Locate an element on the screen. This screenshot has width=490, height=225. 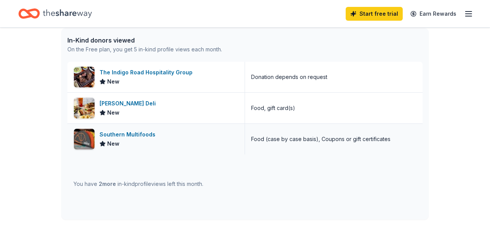
img: Image for McAlister's Deli is located at coordinates (84, 108).